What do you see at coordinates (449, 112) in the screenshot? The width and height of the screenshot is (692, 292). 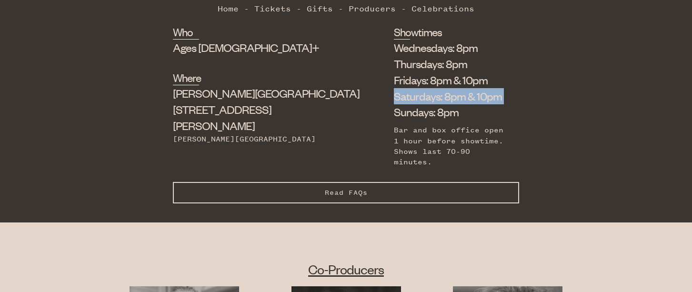 I see `li: Sundays: 8pm` at bounding box center [449, 112].